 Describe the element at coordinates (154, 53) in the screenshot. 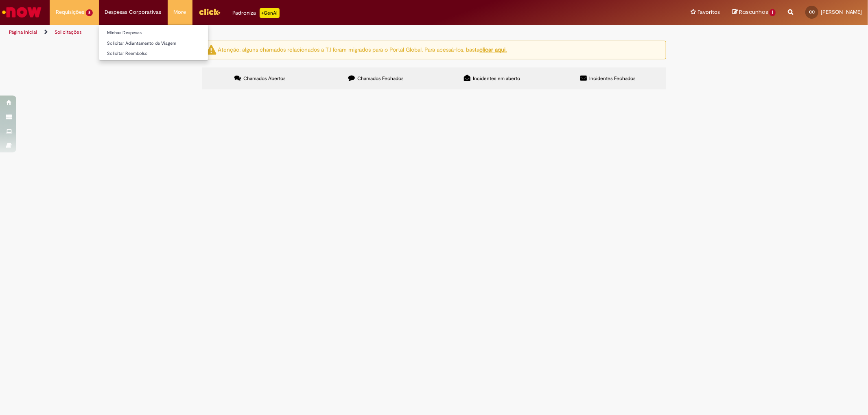

I see `a: Solicitar Reembolso` at that location.